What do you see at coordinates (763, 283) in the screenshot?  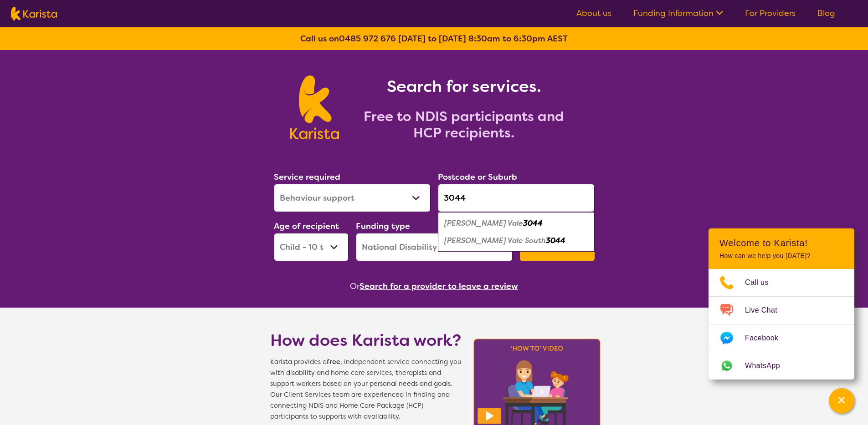 I see `span: Call us` at bounding box center [763, 283].